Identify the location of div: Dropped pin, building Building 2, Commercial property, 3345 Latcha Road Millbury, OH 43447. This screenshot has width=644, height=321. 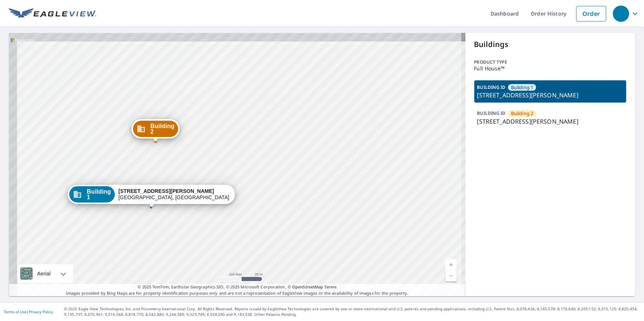
(156, 131).